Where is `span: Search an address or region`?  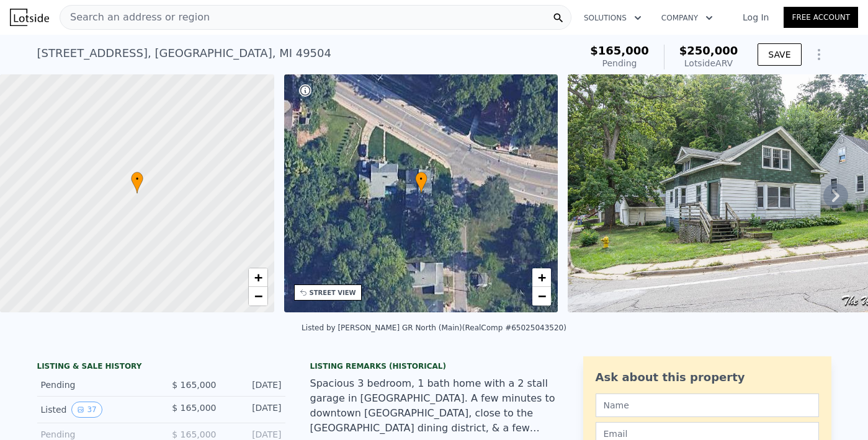 span: Search an address or region is located at coordinates (135, 18).